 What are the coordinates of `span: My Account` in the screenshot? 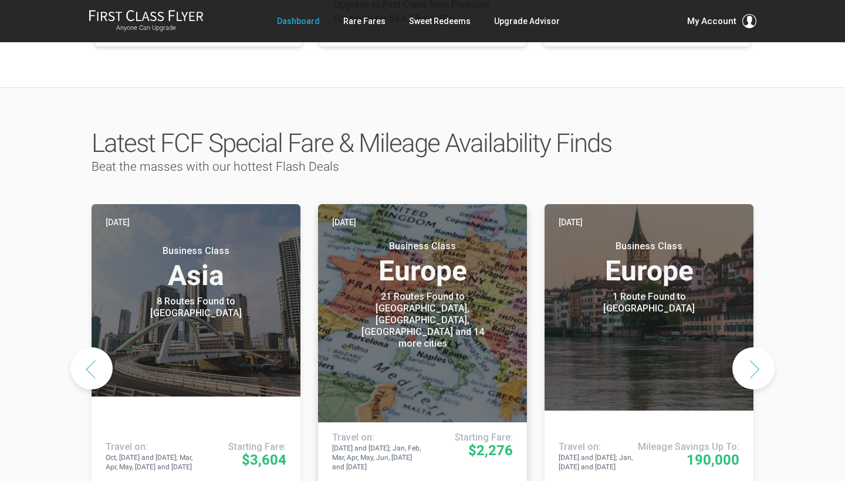 It's located at (711, 21).